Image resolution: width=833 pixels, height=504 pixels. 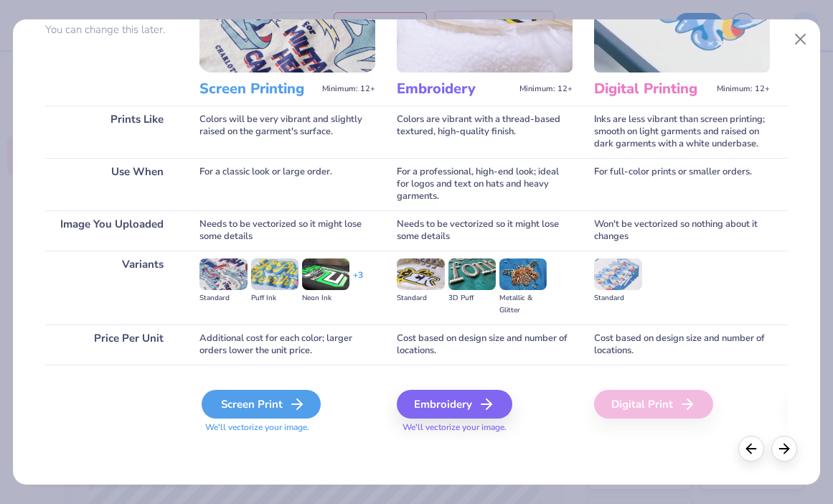 What do you see at coordinates (682, 230) in the screenshot?
I see `div: Won't be vectorized so nothing about it changes` at bounding box center [682, 230].